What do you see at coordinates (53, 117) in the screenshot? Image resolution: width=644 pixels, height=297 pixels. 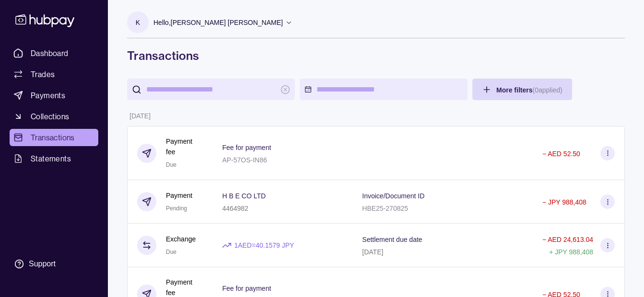 I see `a: Collections` at bounding box center [53, 117].